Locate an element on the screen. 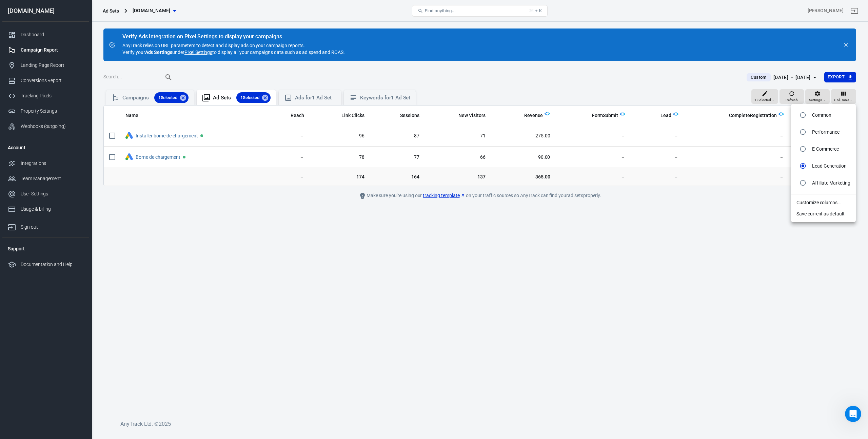 The width and height of the screenshot is (868, 439). p: Affiliate Marketing is located at coordinates (831, 183).